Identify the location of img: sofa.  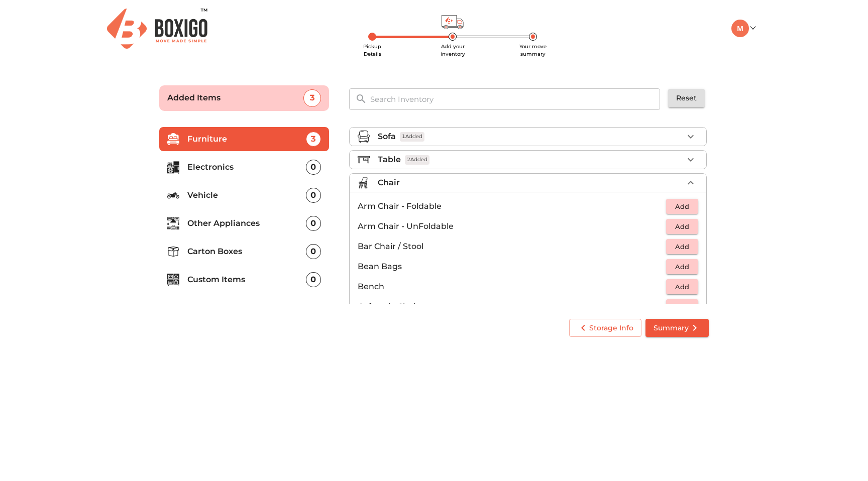
(364, 137).